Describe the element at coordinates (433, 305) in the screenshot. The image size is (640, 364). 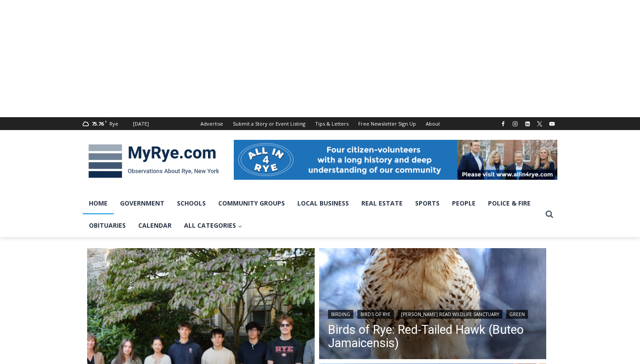
I see `a: Read More Birds of Rye: Red-Tailed Hawk (Buteo Jamaicensis)` at that location.